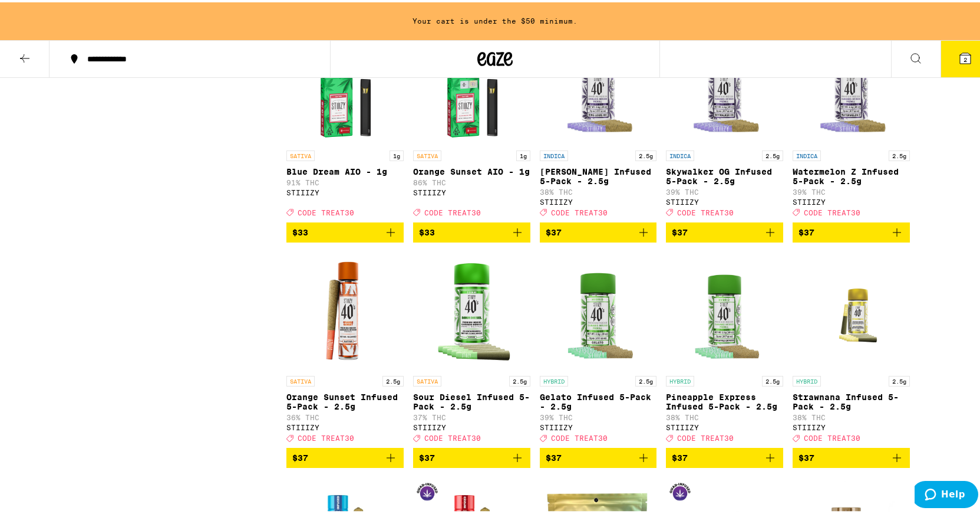 This screenshot has height=514, width=980. Describe the element at coordinates (471, 169) in the screenshot. I see `p: Orange Sunset AIO - 1g` at that location.